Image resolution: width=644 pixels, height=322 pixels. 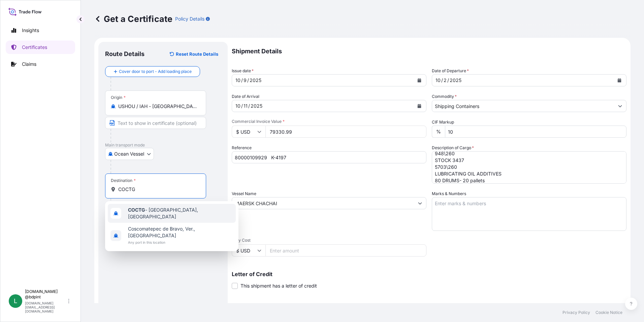 What do you see at coordinates (155, 72) in the screenshot?
I see `span: Cover door to port - Add loading place` at bounding box center [155, 72].